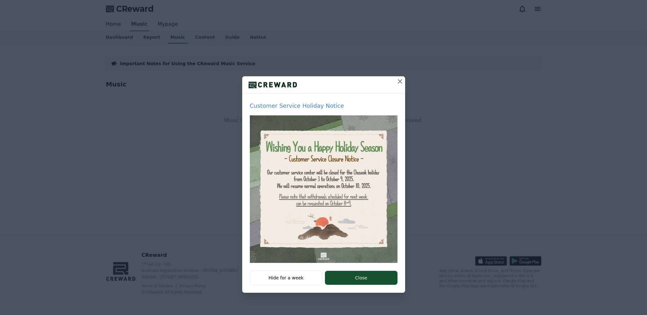 Image resolution: width=647 pixels, height=315 pixels. What do you see at coordinates (361, 278) in the screenshot?
I see `button: Close` at bounding box center [361, 278].